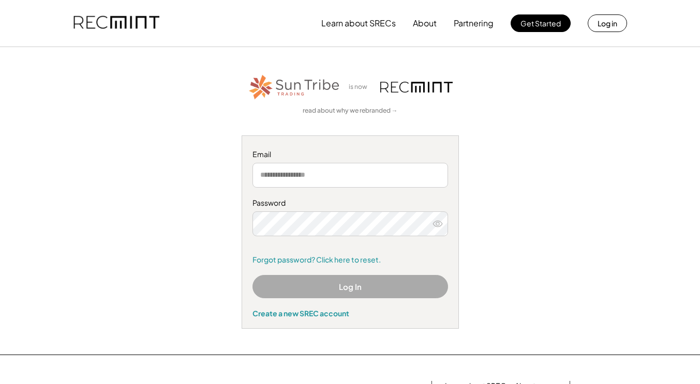 The width and height of the screenshot is (700, 384). Describe the element at coordinates (294, 87) in the screenshot. I see `img: STT_Horizontal_Logo%2B-%2BColor.png` at that location.